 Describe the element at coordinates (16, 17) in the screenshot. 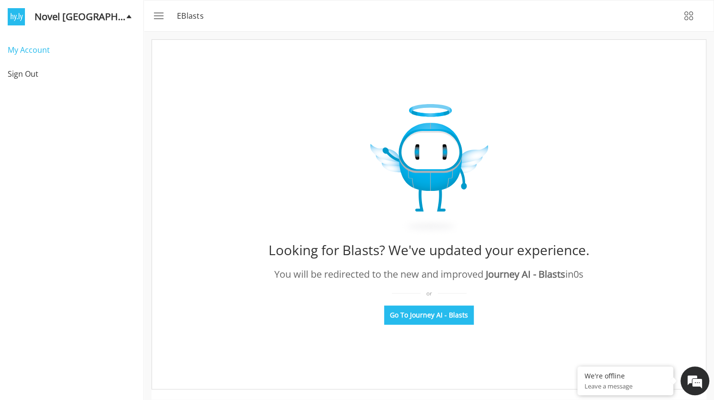

I see `img: logo` at that location.